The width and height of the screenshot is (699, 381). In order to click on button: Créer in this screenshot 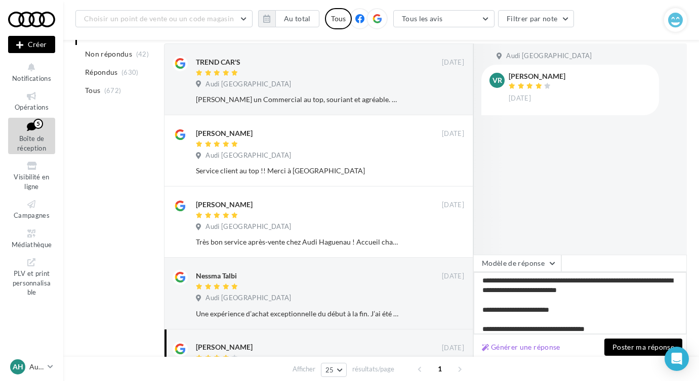, I will do `click(31, 45)`.